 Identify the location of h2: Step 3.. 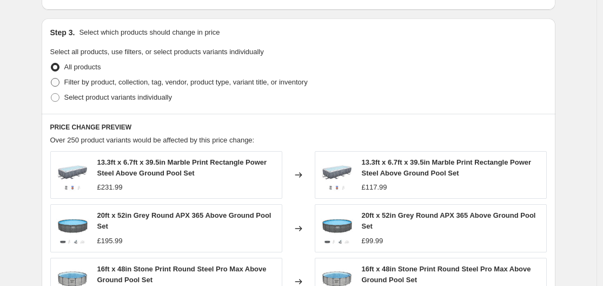
(63, 32).